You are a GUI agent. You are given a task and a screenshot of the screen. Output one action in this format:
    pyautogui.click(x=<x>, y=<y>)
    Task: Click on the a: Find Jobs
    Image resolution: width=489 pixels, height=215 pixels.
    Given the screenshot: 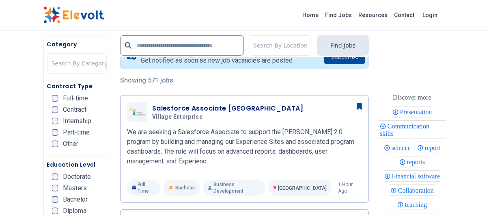 What is the action you would take?
    pyautogui.click(x=339, y=15)
    